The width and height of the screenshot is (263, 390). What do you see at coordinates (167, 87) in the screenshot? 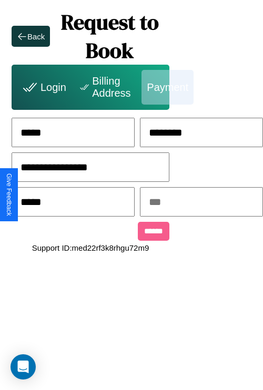
I see `div: Payment` at bounding box center [167, 87].